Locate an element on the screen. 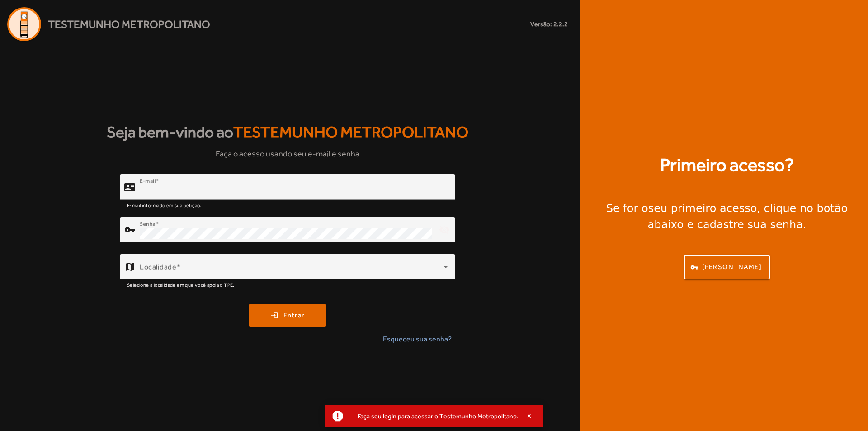  span: X is located at coordinates (529, 416).